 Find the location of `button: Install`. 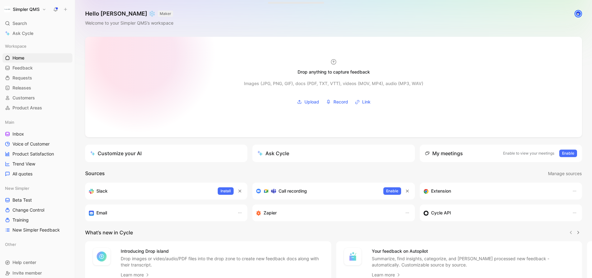

button: Install is located at coordinates (226, 191).